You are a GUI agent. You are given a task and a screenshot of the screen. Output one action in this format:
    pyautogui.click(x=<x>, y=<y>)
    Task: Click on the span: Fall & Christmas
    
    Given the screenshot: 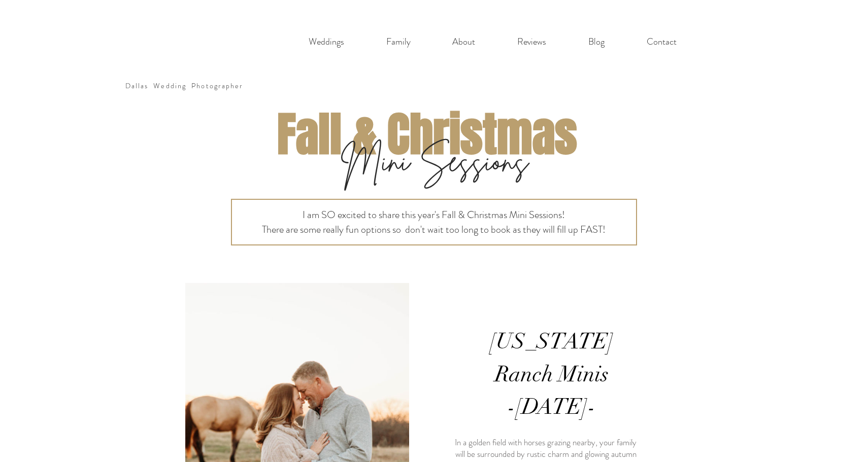 What is the action you would take?
    pyautogui.click(x=427, y=135)
    